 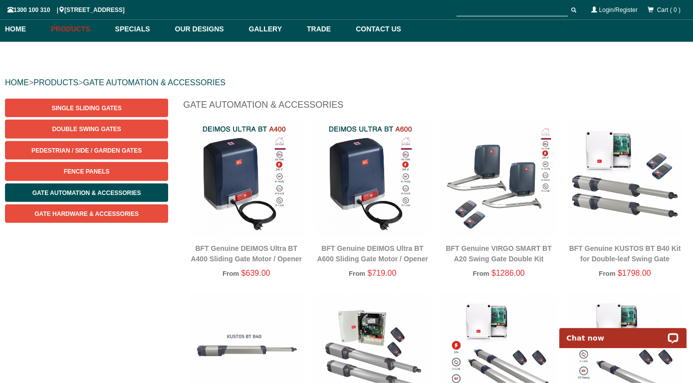 What do you see at coordinates (207, 29) in the screenshot?
I see `a: Our Designs` at bounding box center [207, 29].